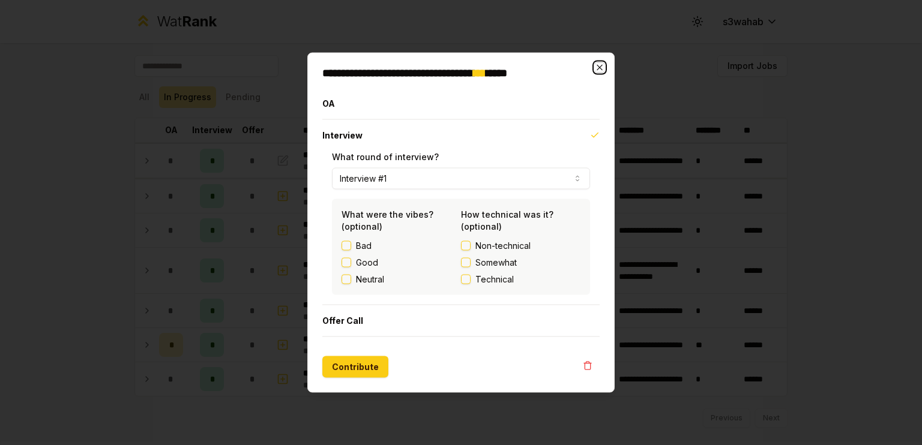 The image size is (922, 445). What do you see at coordinates (355, 367) in the screenshot?
I see `button: Contribute` at bounding box center [355, 367].